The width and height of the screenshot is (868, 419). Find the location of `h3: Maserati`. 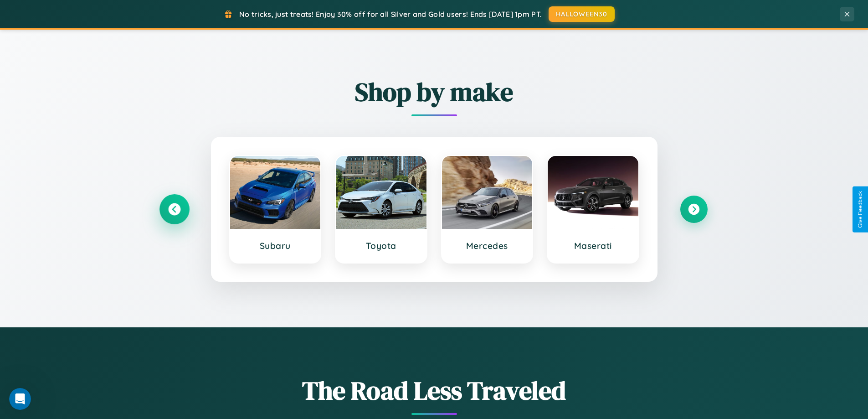

h3: Maserati is located at coordinates (593, 245).